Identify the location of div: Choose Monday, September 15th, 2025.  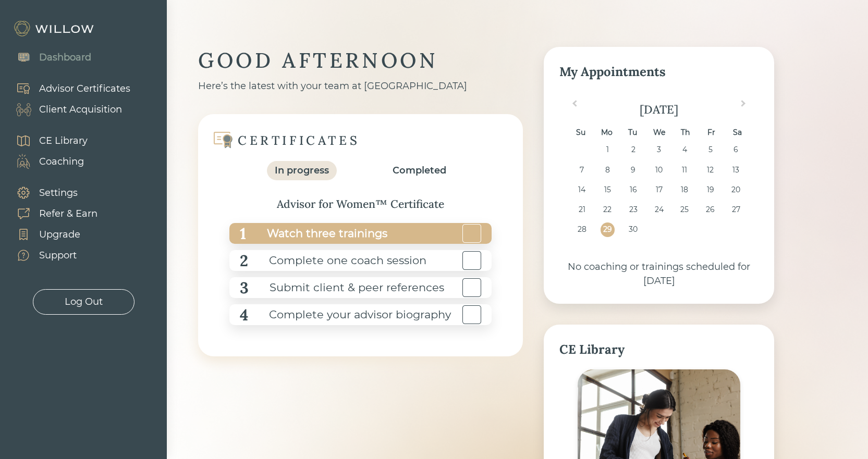
(607, 190).